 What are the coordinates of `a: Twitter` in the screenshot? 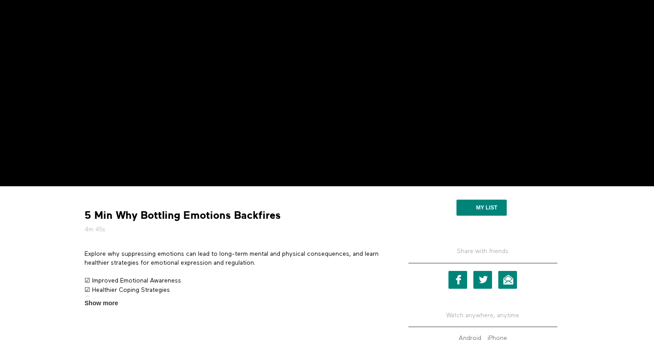 It's located at (483, 279).